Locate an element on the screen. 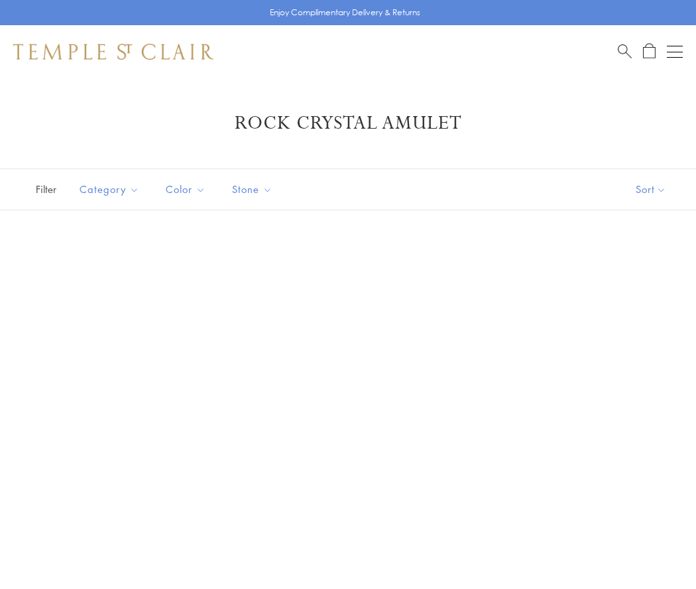  span: Color is located at coordinates (187, 189).